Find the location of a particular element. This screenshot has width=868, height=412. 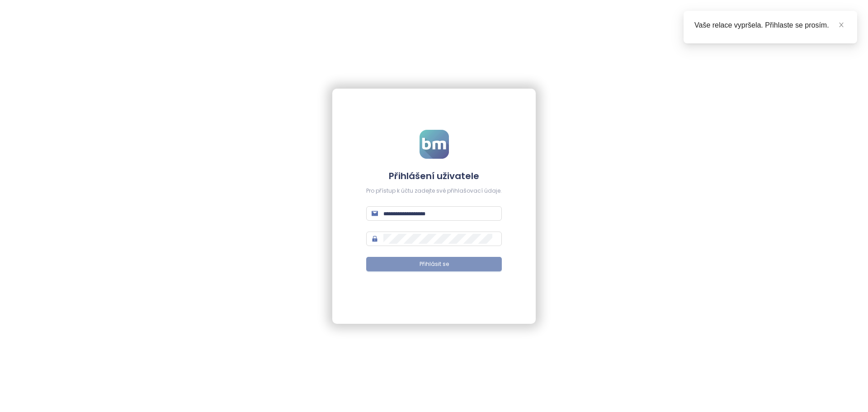

span: Přihlásit se is located at coordinates (434, 264).